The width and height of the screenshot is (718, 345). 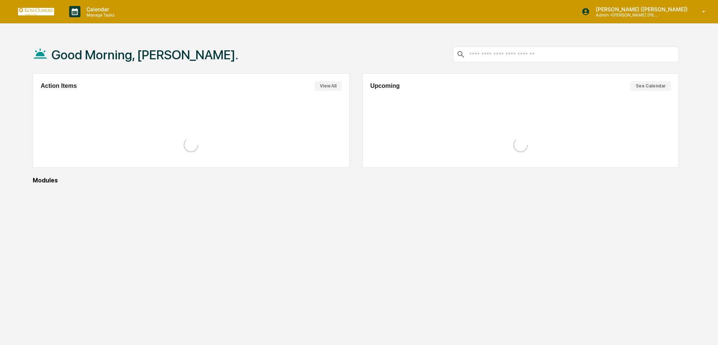 I want to click on button: View All, so click(x=328, y=86).